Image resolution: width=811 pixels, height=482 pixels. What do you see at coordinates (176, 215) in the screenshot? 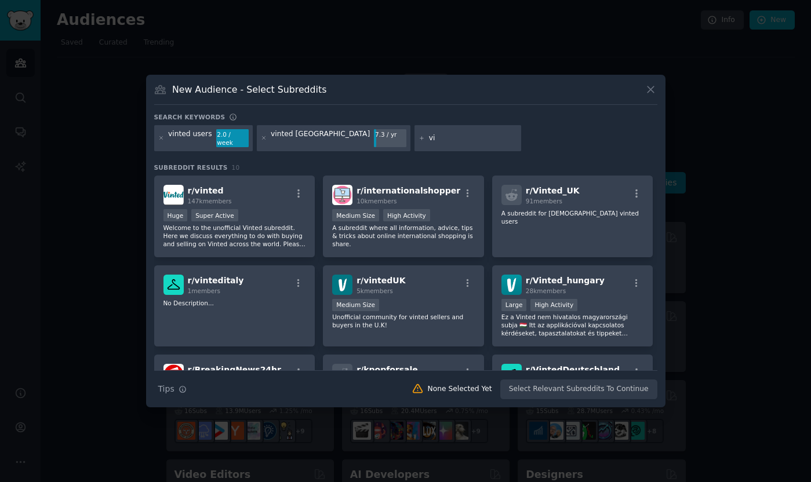
I see `div: Huge` at bounding box center [176, 215].